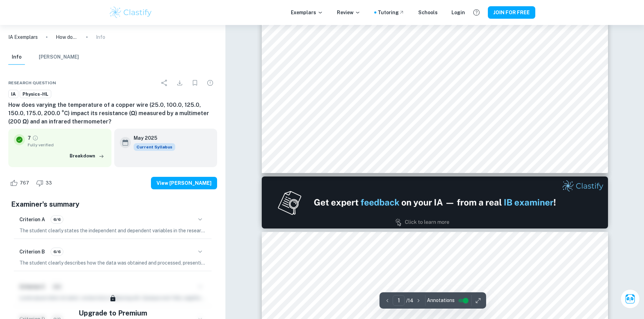 The image size is (644, 319). What do you see at coordinates (391, 13) in the screenshot?
I see `div: Tutoring` at bounding box center [391, 13].